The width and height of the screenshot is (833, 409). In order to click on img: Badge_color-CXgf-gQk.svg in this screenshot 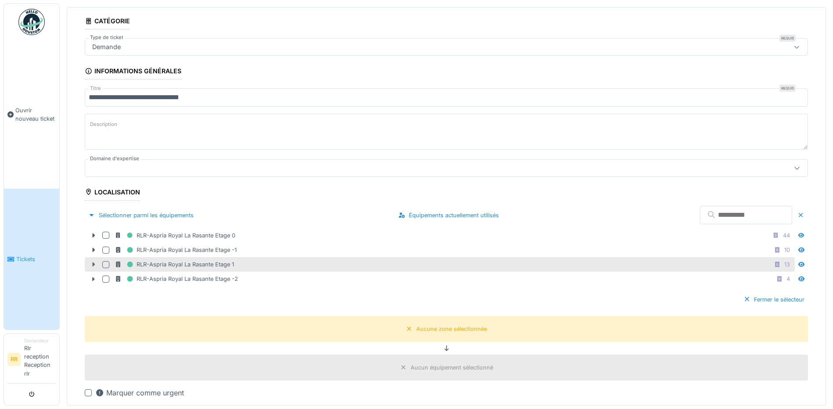, I will do `click(32, 22)`.